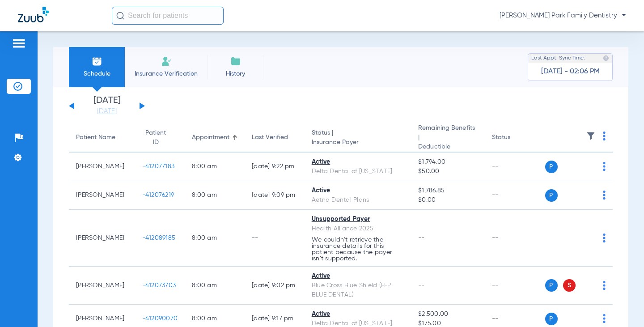 This screenshot has width=644, height=327. Describe the element at coordinates (358, 228) in the screenshot. I see `div: Health Alliance 2025` at that location.